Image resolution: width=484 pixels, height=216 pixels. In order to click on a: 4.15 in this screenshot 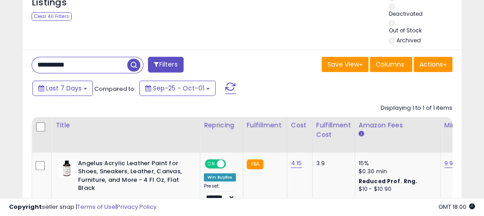, I will do `click(296, 164)`.